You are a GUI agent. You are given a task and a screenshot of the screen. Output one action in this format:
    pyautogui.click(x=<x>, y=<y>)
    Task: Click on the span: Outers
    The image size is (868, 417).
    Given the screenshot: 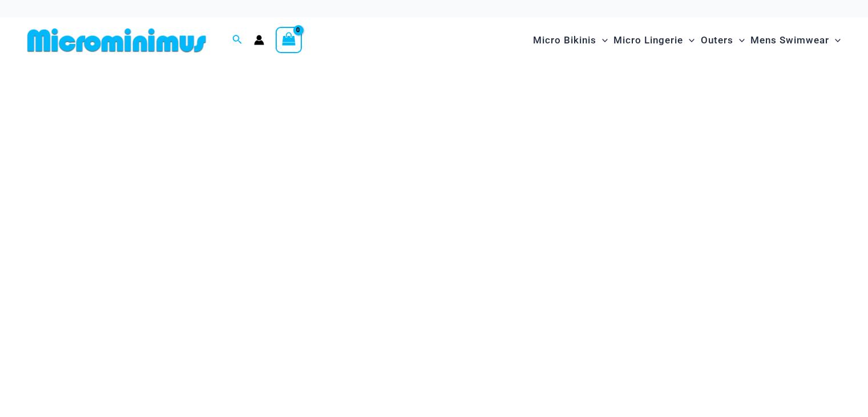 What is the action you would take?
    pyautogui.click(x=717, y=40)
    